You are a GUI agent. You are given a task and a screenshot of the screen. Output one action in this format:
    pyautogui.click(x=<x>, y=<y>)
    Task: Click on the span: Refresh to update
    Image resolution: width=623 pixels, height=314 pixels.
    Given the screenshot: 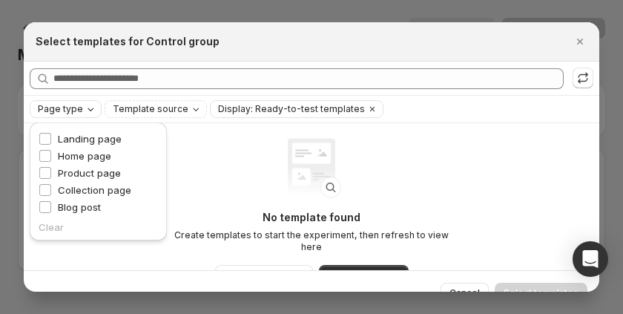 What is the action you would take?
    pyautogui.click(x=264, y=275)
    